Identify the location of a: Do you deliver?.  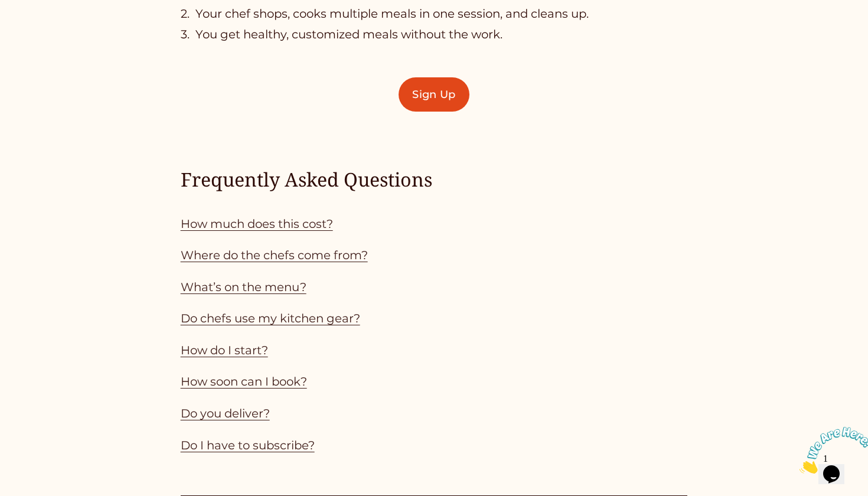
(225, 413).